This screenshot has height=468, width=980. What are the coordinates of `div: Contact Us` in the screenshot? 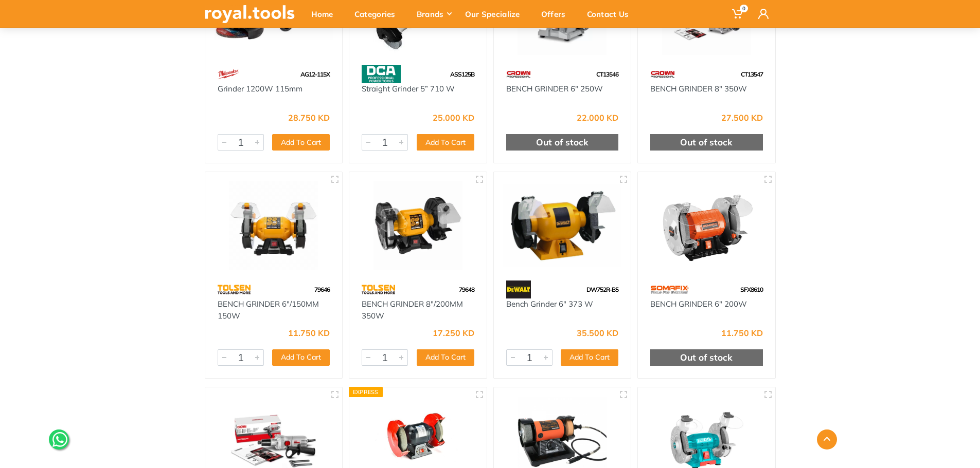 It's located at (611, 14).